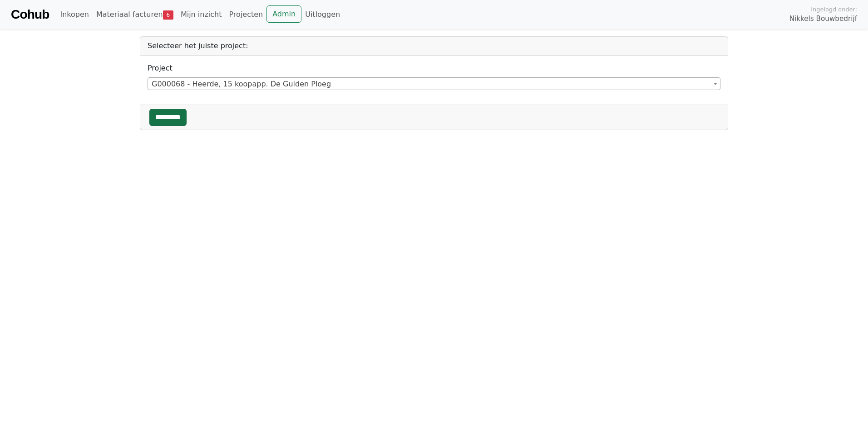 This screenshot has height=434, width=868. I want to click on a: Materiaal facturen6, so click(134, 14).